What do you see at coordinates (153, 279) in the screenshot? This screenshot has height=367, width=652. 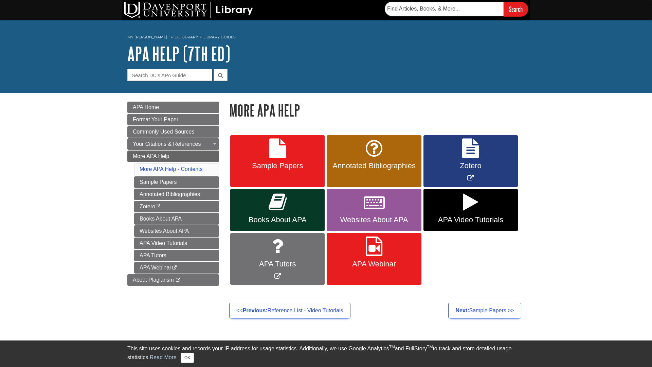 I see `span: About Plagiarism` at bounding box center [153, 279].